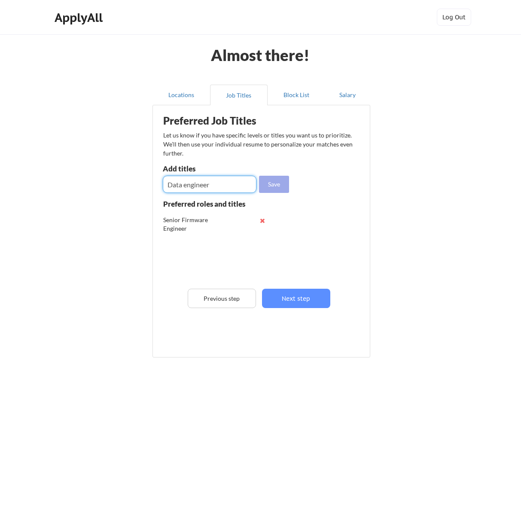 The image size is (521, 513). What do you see at coordinates (208, 168) in the screenshot?
I see `div: Add titles` at bounding box center [208, 168].